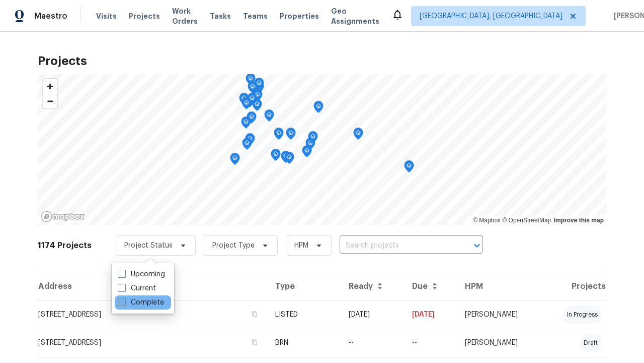  Describe the element at coordinates (430, 286) in the screenshot. I see `th: Due` at that location.